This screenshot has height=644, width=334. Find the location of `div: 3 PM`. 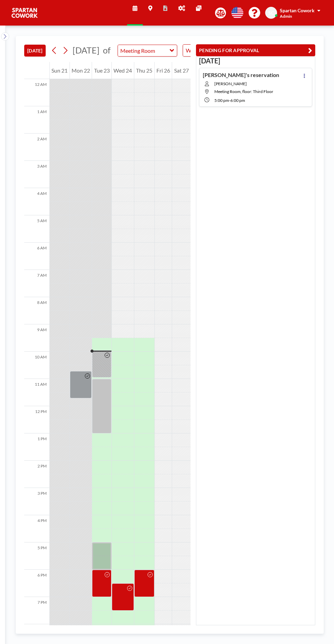

div: 3 PM is located at coordinates (37, 502).